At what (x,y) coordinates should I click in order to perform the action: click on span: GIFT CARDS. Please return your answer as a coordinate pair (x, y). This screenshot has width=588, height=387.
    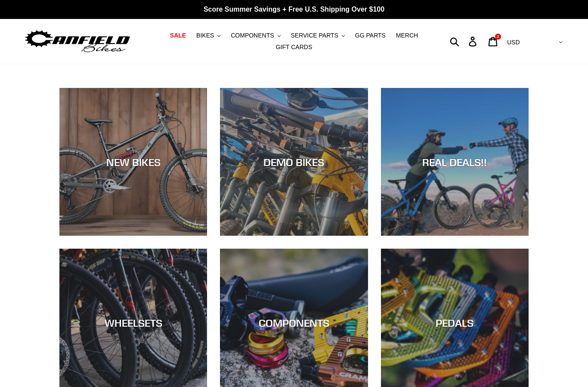
    Looking at the image, I should click on (294, 47).